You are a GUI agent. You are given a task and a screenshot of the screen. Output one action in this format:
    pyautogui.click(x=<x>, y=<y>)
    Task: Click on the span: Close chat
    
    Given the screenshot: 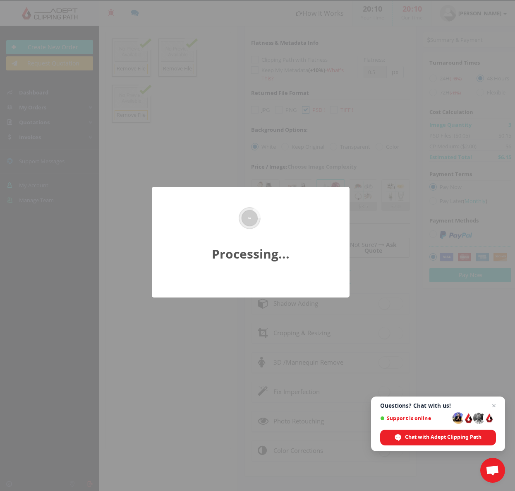 What is the action you would take?
    pyautogui.click(x=494, y=405)
    